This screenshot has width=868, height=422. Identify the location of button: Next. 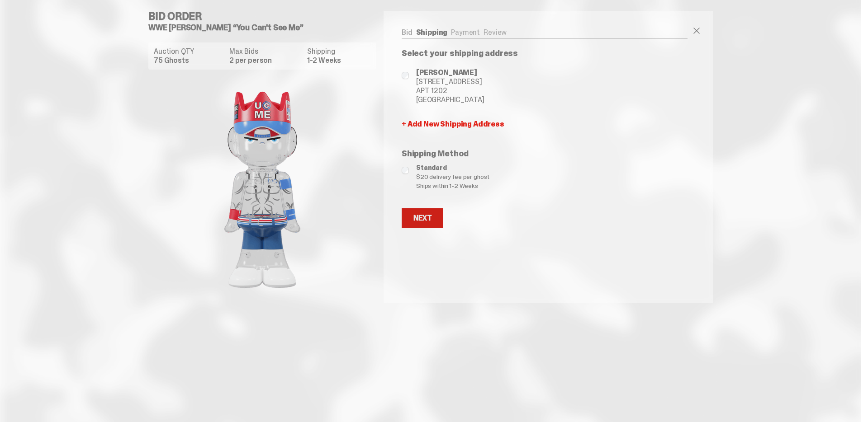
(422, 218).